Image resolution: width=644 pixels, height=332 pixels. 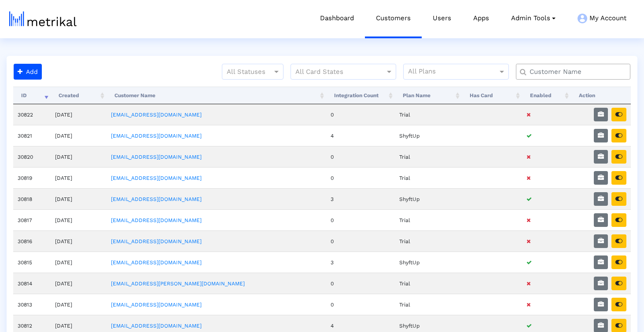 I want to click on td: 30813, so click(x=32, y=304).